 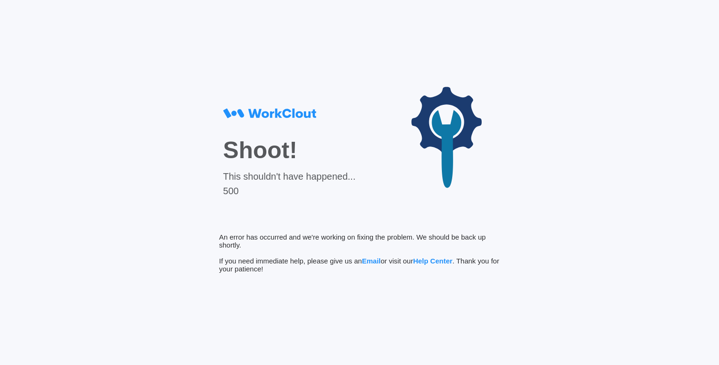 What do you see at coordinates (359, 253) in the screenshot?
I see `div: An error has occurred and we're working on fixing the problem. We should be back up shortly. If y...` at bounding box center [359, 253].